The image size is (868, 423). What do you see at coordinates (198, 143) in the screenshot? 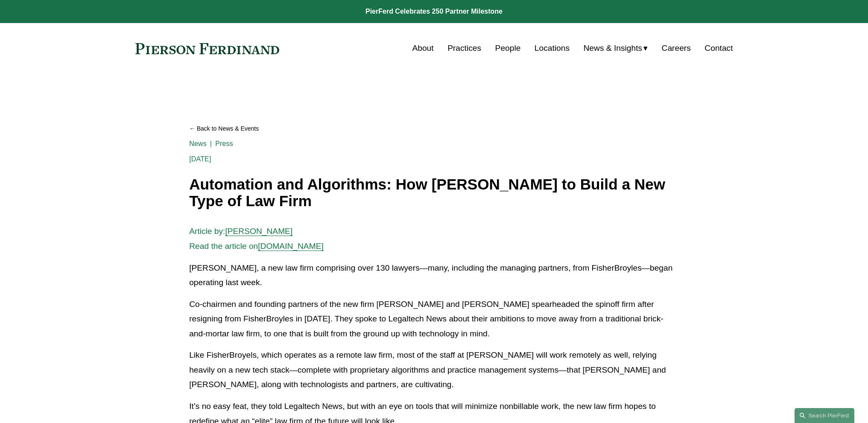
I see `a: News` at bounding box center [198, 143].